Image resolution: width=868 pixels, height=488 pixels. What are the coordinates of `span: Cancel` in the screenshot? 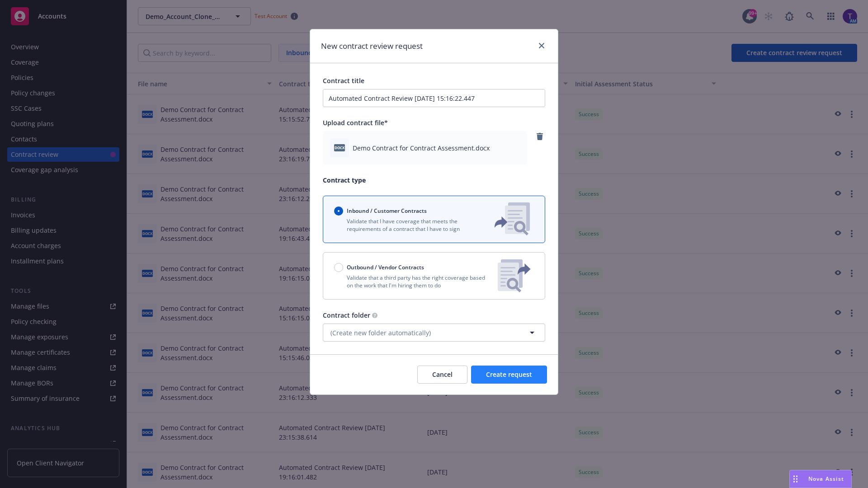 It's located at (442, 374).